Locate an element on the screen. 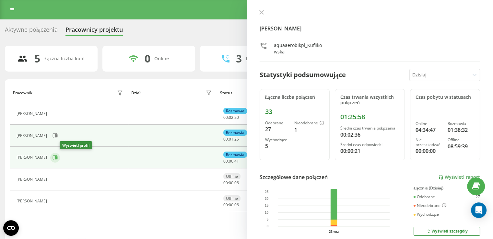 This screenshot has height=239, width=493. text: 25 is located at coordinates (266, 192).